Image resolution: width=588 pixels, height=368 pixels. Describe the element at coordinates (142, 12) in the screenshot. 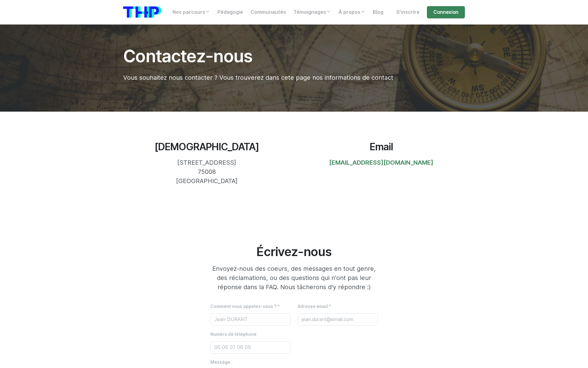

I see `img: logo` at that location.